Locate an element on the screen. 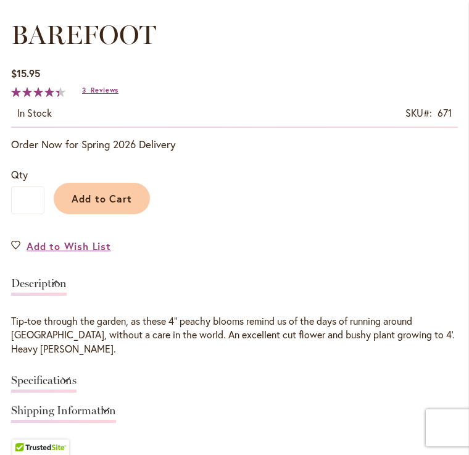 The height and width of the screenshot is (455, 469). span: Reviews is located at coordinates (104, 90).